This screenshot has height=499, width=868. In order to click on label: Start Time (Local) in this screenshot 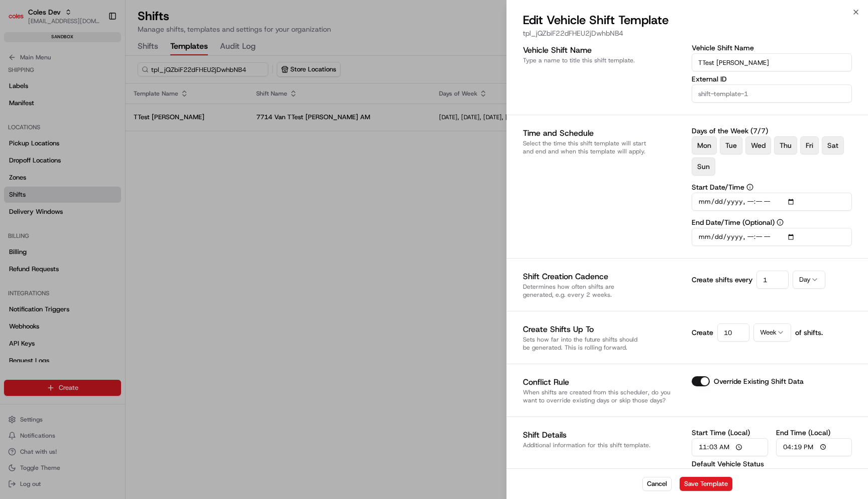, I will do `click(730, 433)`.